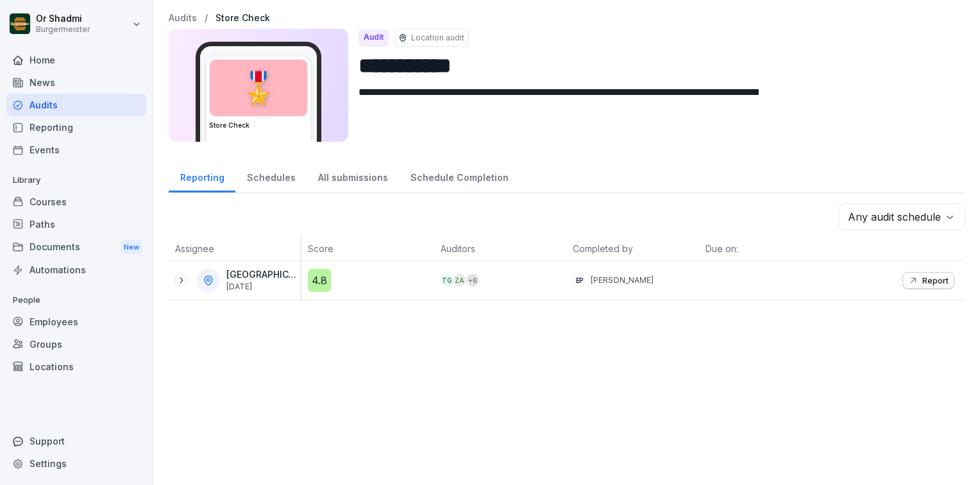 This screenshot has width=980, height=485. Describe the element at coordinates (319, 280) in the screenshot. I see `div: 4.8` at that location.